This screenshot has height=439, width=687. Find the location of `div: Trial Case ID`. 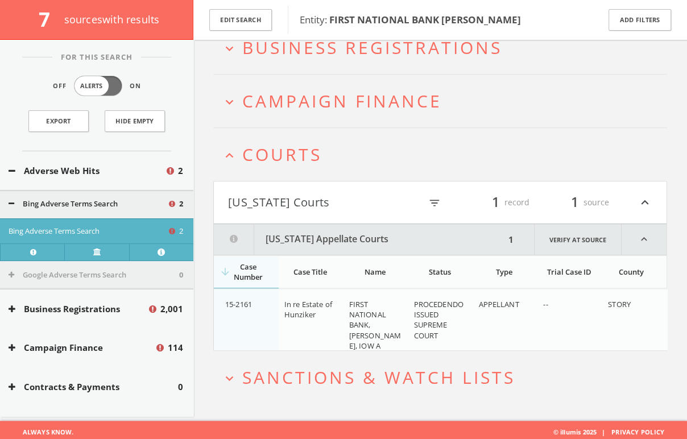

div: Trial Case ID is located at coordinates (570, 272).